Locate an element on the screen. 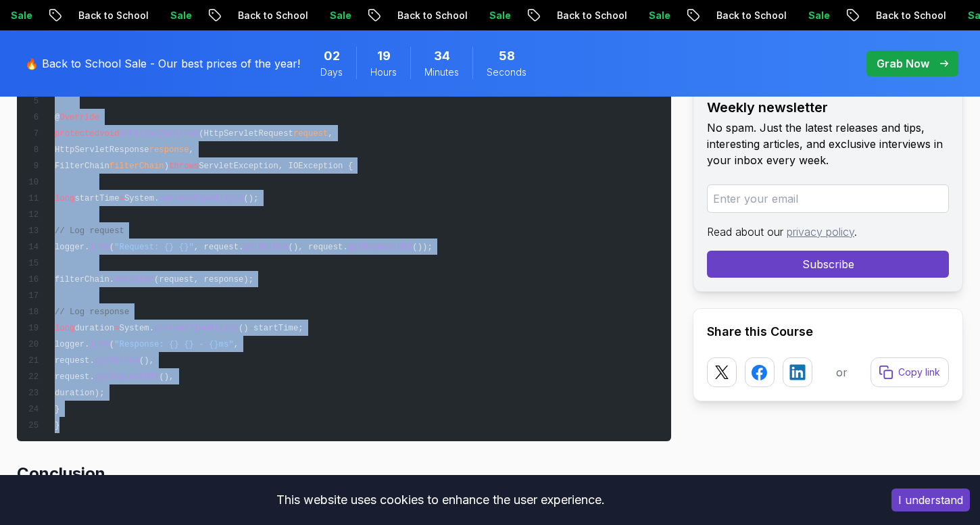 The width and height of the screenshot is (980, 525). button: Copy link is located at coordinates (910, 372).